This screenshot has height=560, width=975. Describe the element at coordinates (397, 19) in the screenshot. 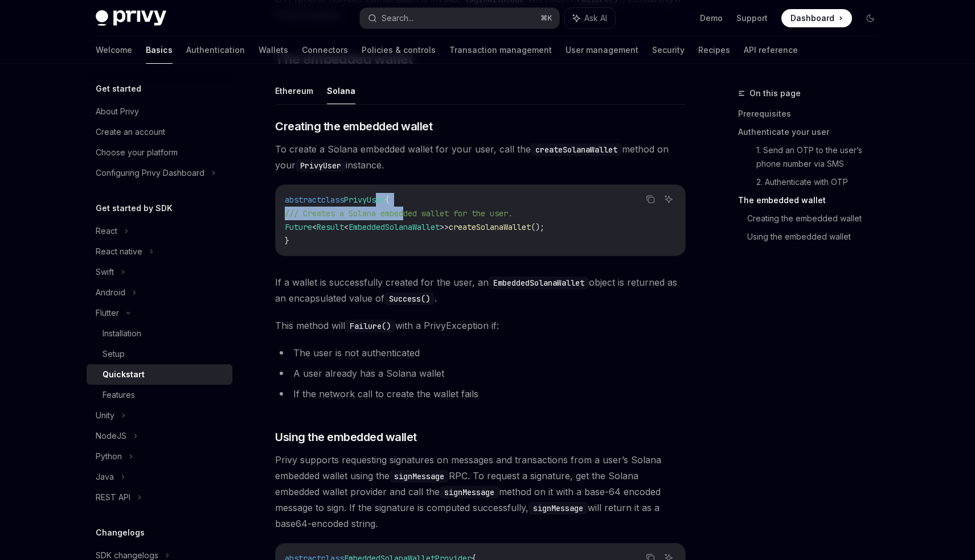

I see `div: Search...` at that location.